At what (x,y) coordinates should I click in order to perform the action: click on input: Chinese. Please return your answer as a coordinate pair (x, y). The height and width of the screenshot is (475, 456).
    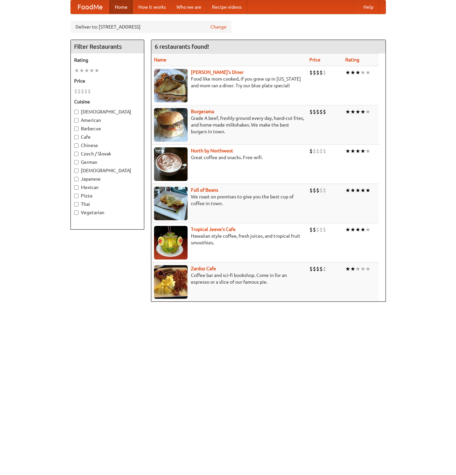
    Looking at the image, I should click on (76, 145).